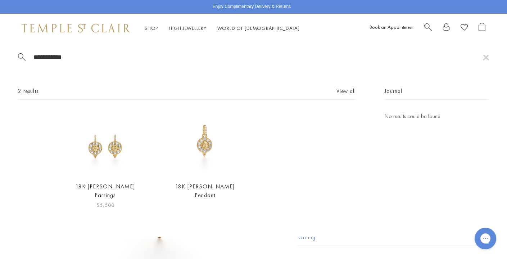  Describe the element at coordinates (105, 205) in the screenshot. I see `span: $5,500` at that location.